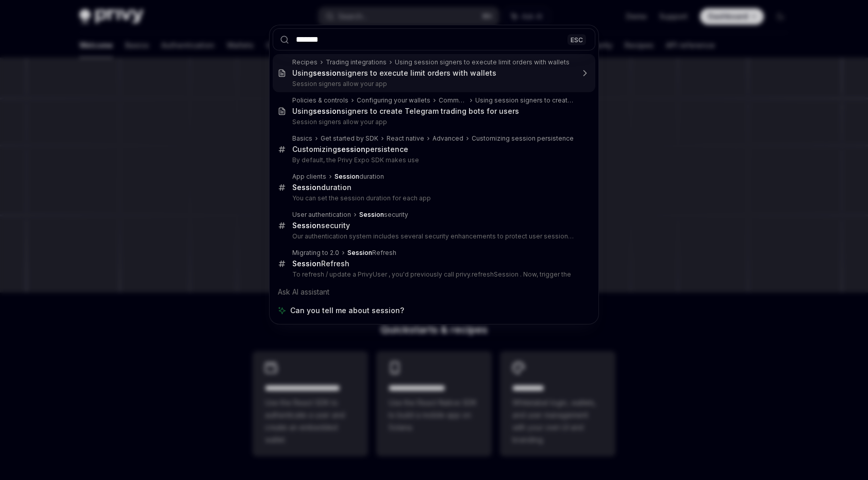 The image size is (868, 480). I want to click on p: Our authentication system includes several security enhancements to protect user sessions. When usi, so click(433, 237).